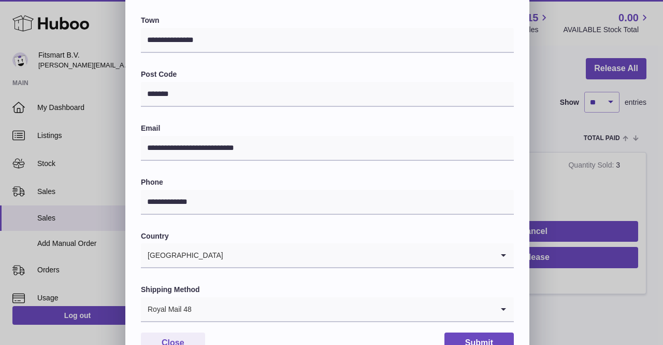 This screenshot has width=663, height=345. Describe the element at coordinates (327, 289) in the screenshot. I see `label: Shipping Method` at that location.